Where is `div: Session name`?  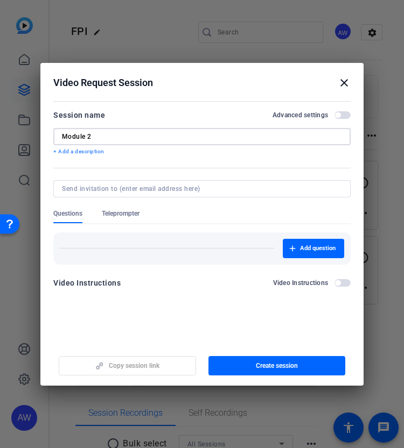
div: Session name is located at coordinates (79, 115).